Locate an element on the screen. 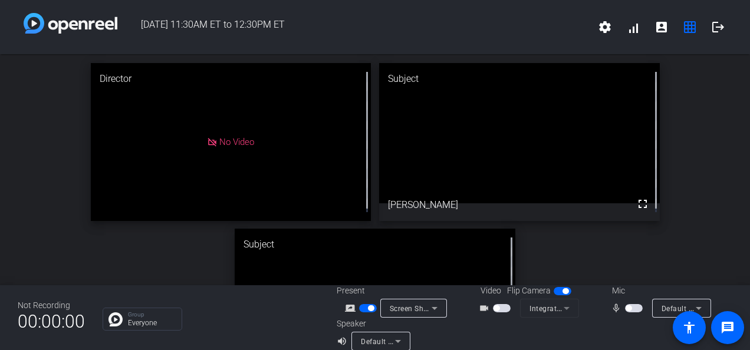 The width and height of the screenshot is (750, 350). div: Mic is located at coordinates (659, 291).